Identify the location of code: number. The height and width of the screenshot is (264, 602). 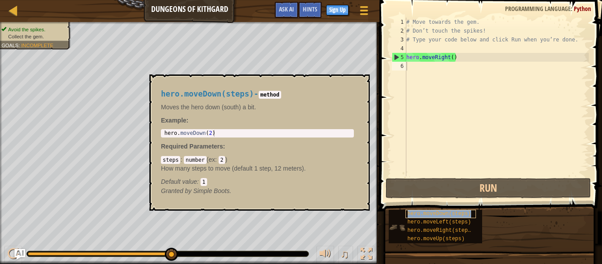
(195, 160).